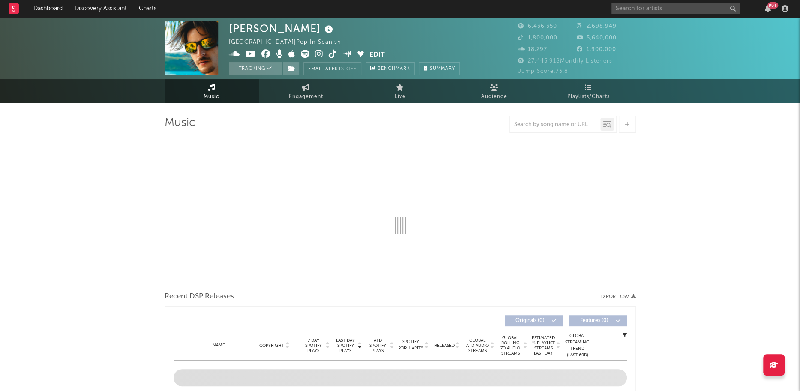  What do you see at coordinates (543, 345) in the screenshot?
I see `span: Estimated % Playlist Streams Last Day` at bounding box center [543, 345].